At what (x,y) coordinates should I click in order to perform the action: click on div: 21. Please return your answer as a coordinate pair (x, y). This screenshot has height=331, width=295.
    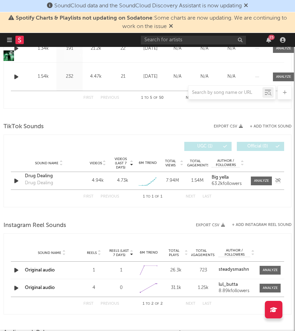
    Looking at the image, I should click on (123, 77).